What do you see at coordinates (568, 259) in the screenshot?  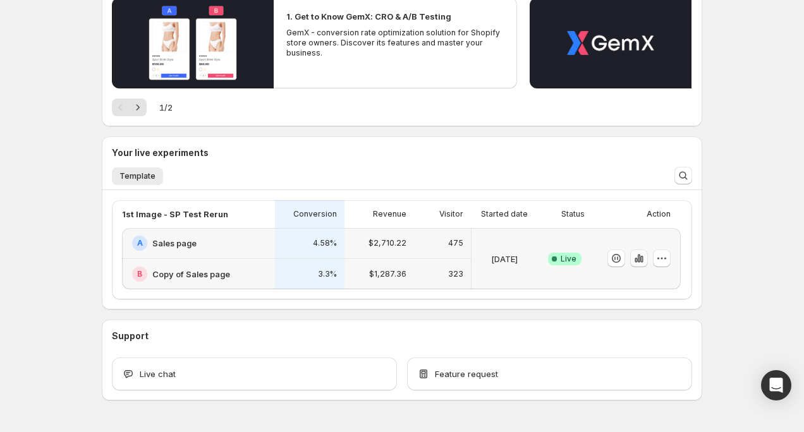 I see `span: Live` at bounding box center [568, 259].